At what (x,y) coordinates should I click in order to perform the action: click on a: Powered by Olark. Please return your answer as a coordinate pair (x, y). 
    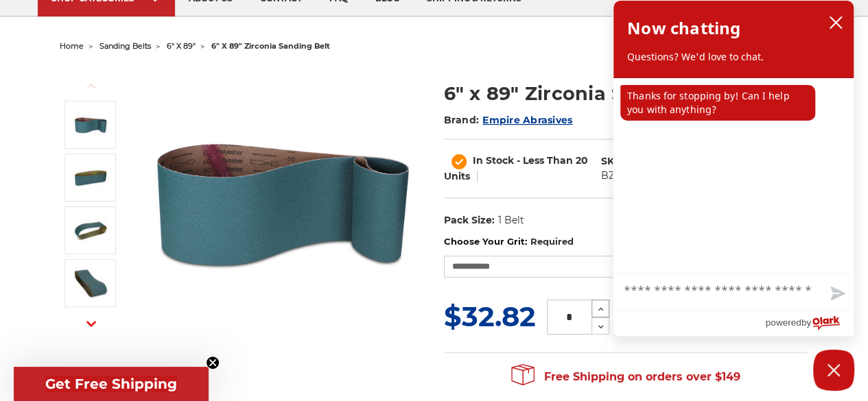
    Looking at the image, I should click on (808, 323).